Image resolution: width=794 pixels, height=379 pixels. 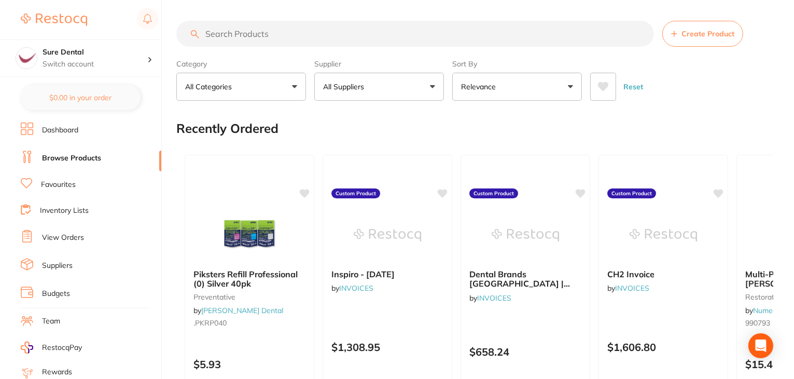 I want to click on p: $1,606.80, so click(x=664, y=347).